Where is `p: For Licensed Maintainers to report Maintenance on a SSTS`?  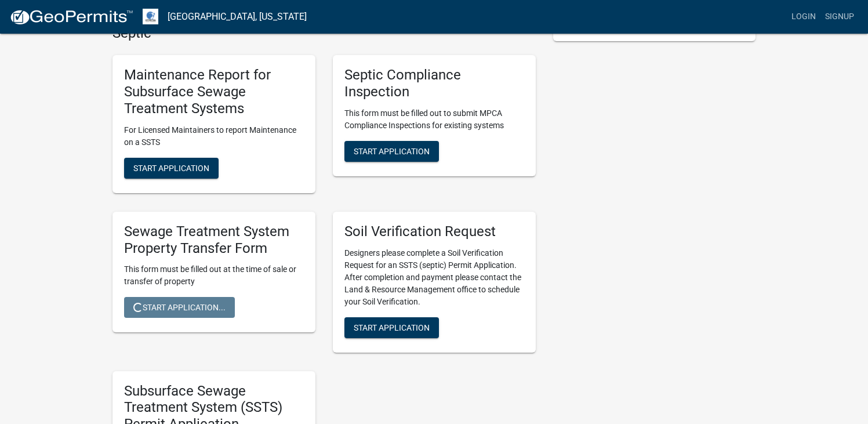
p: For Licensed Maintainers to report Maintenance on a SSTS is located at coordinates (214, 136).